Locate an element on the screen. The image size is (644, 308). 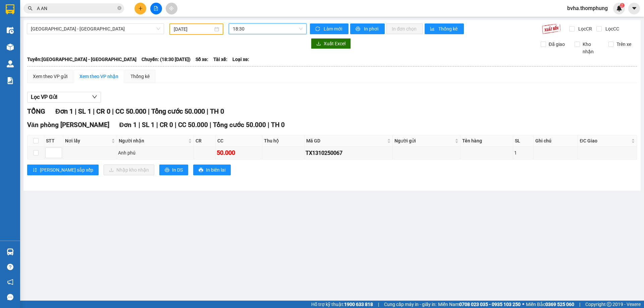
span: Lọc VP Gửi is located at coordinates (44, 97).